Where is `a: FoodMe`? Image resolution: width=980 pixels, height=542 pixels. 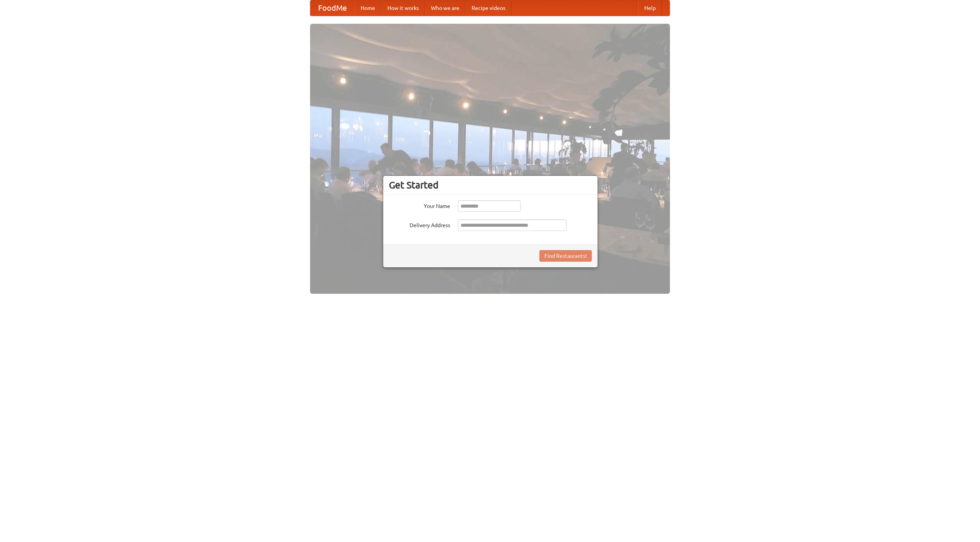
a: FoodMe is located at coordinates (332, 8).